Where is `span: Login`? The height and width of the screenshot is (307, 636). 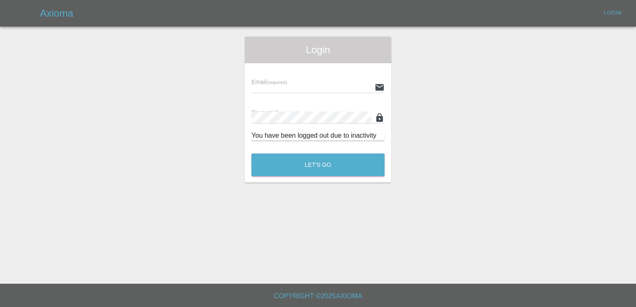
span: Login is located at coordinates (318, 50).